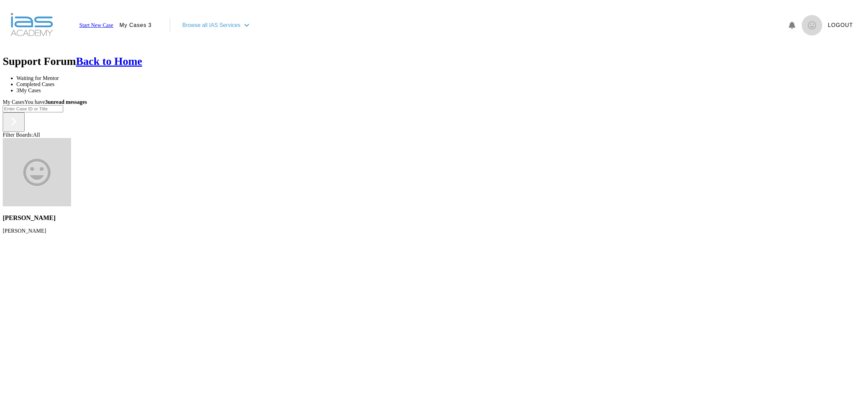 This screenshot has width=868, height=414. I want to click on a: Logout, so click(840, 25).